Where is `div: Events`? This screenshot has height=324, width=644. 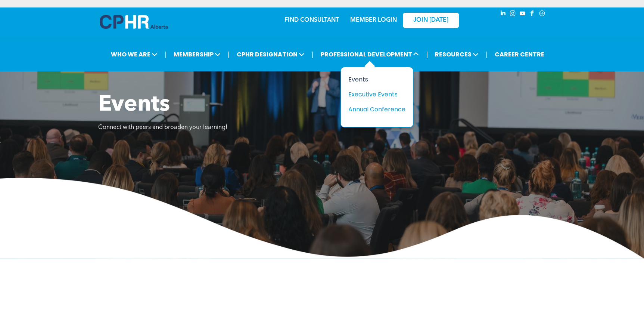
div: Events is located at coordinates (374, 79).